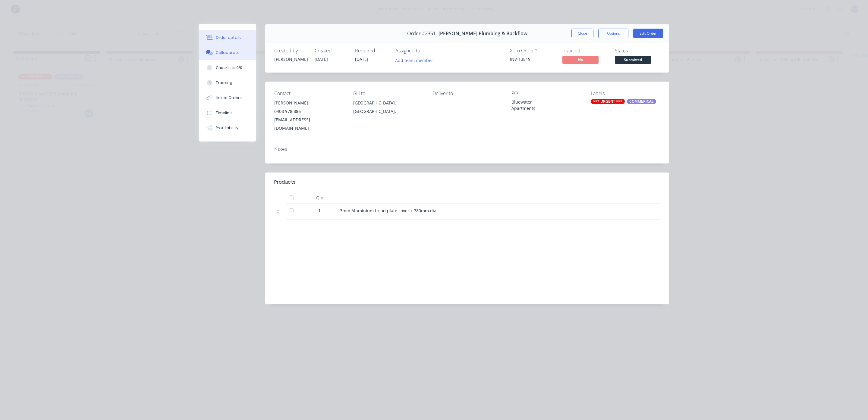 The width and height of the screenshot is (868, 420). I want to click on div: 0408 978 886, so click(309, 112).